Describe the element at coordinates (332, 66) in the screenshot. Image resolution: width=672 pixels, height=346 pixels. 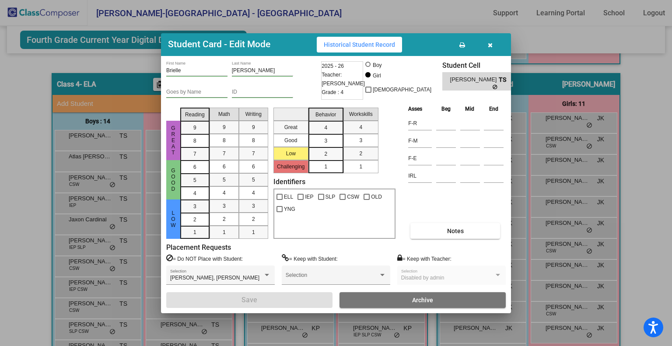
I see `span: 2025 - 26` at that location.